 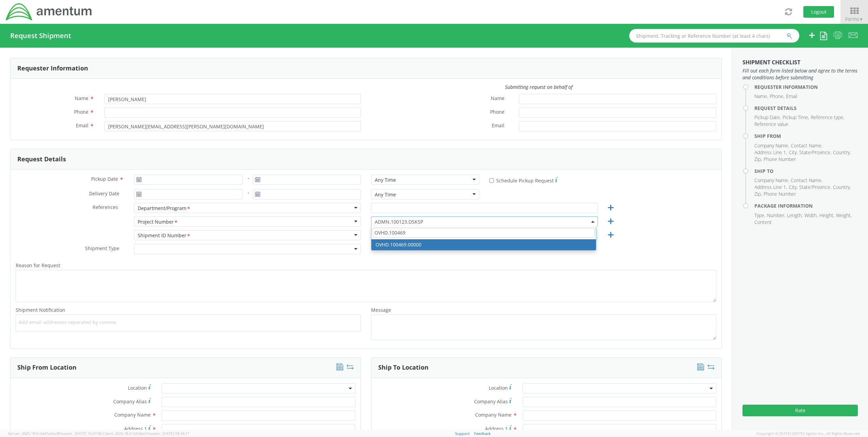 I want to click on label: Schedule Pickup Request, so click(x=524, y=180).